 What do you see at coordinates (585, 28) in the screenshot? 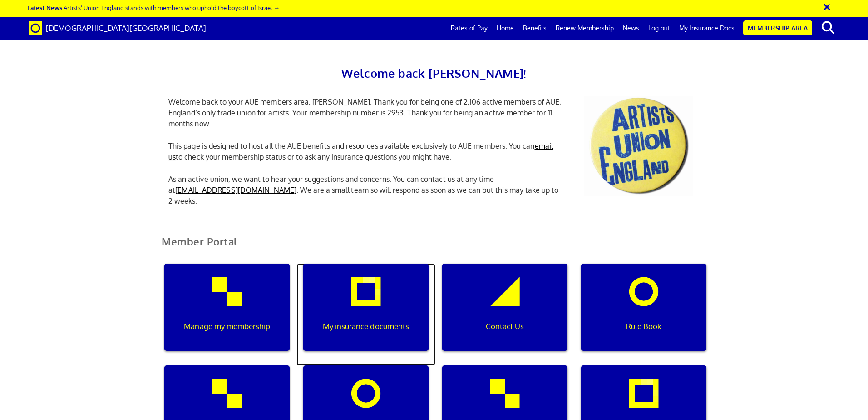
I see `a: Renew Membership` at bounding box center [585, 28].